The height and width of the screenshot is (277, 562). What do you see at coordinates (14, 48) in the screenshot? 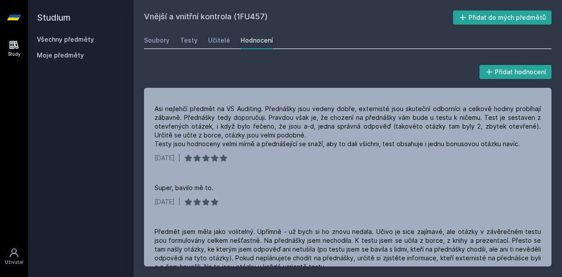
I see `a: Study` at bounding box center [14, 48].